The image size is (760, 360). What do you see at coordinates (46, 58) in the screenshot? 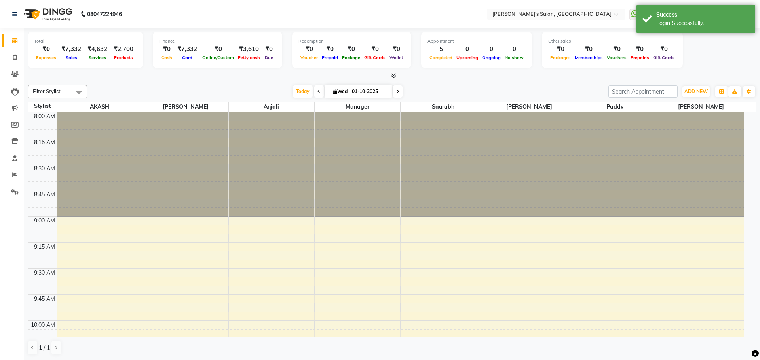
I see `span: Expenses` at bounding box center [46, 58].